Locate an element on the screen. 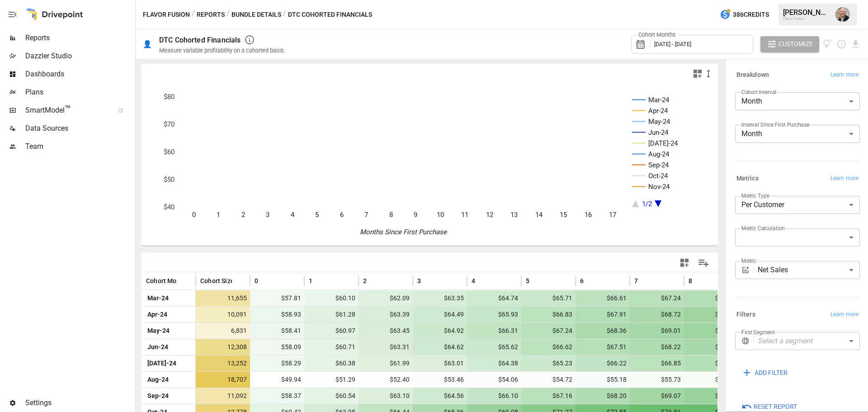 This screenshot has width=868, height=412. button: Flavor Fusion is located at coordinates (166, 14).